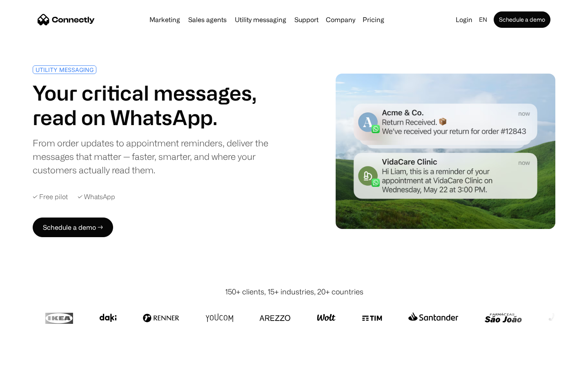  Describe the element at coordinates (373, 19) in the screenshot. I see `a: Pricing` at that location.